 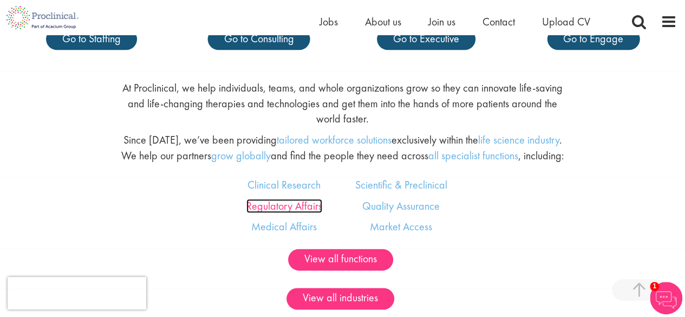 I want to click on a: Regulatory Affairs, so click(x=284, y=206).